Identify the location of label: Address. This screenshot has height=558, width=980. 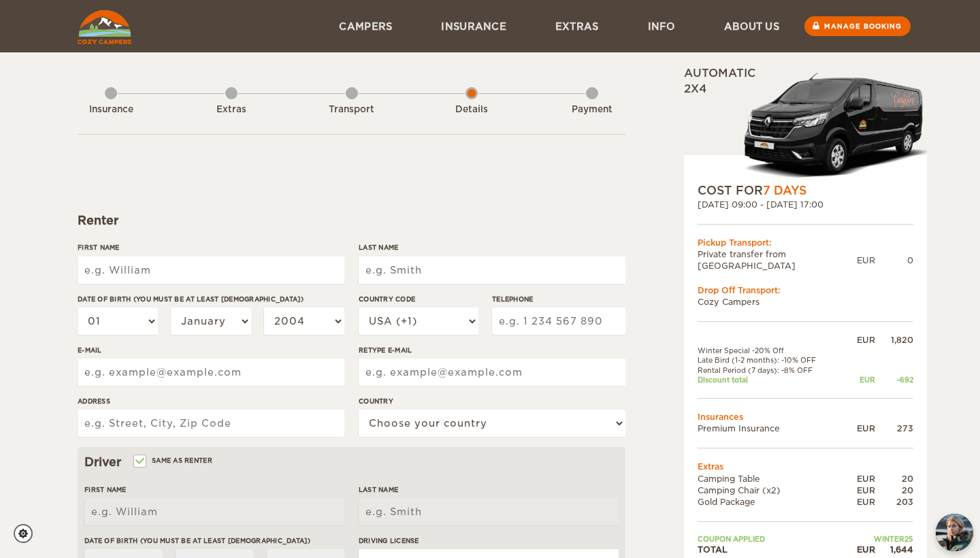
(211, 401).